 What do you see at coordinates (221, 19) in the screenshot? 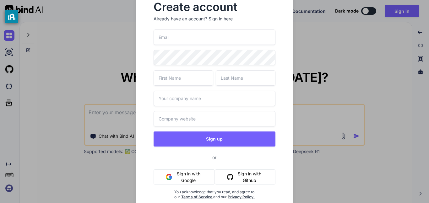
I see `div: Sign in here` at bounding box center [221, 19].